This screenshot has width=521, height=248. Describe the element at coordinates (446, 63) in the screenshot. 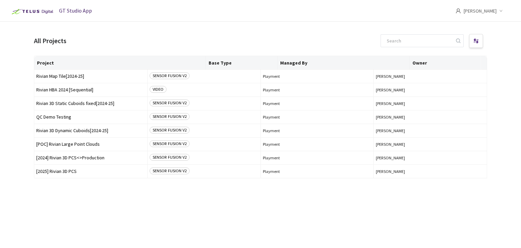

I see `th: Owner` at that location.